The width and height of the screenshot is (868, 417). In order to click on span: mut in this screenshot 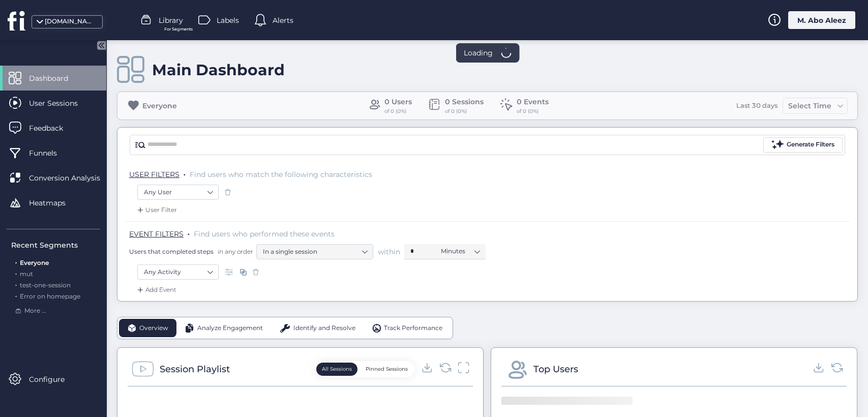, I will do `click(26, 273)`.